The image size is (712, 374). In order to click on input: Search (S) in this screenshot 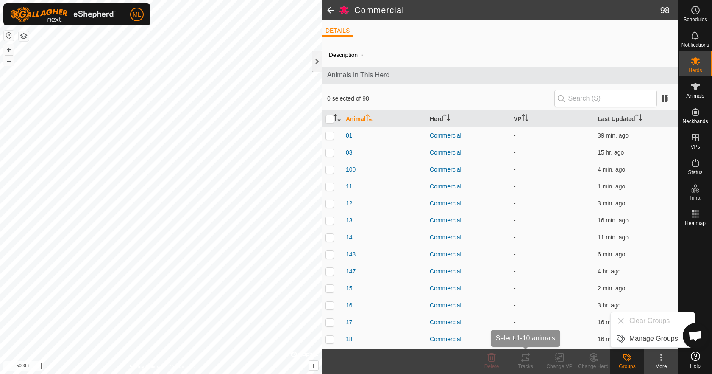, I will do `click(606, 98)`.